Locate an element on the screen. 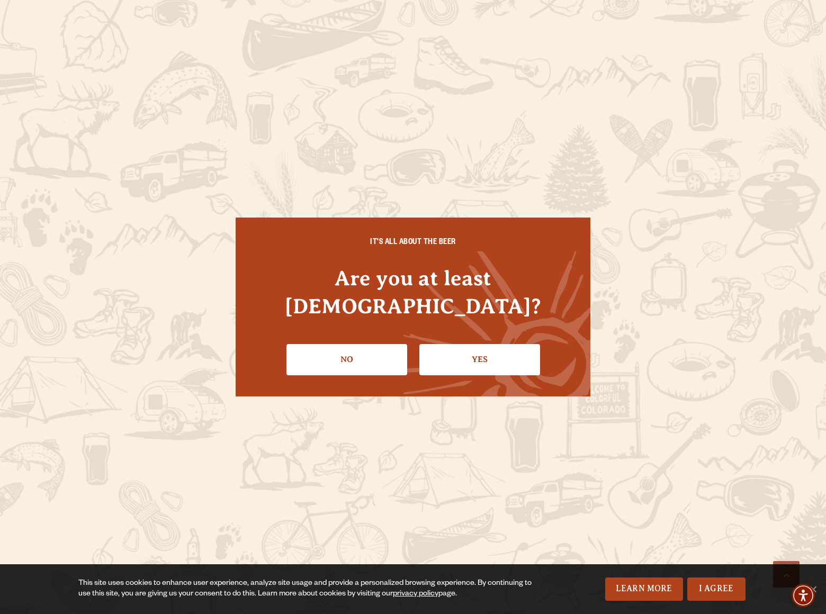 The image size is (826, 614). div: Accessibility Menu is located at coordinates (803, 596).